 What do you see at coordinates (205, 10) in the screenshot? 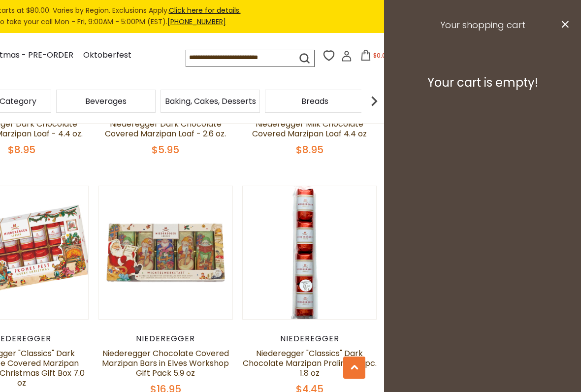
I see `a: Click here for details.` at bounding box center [205, 10].